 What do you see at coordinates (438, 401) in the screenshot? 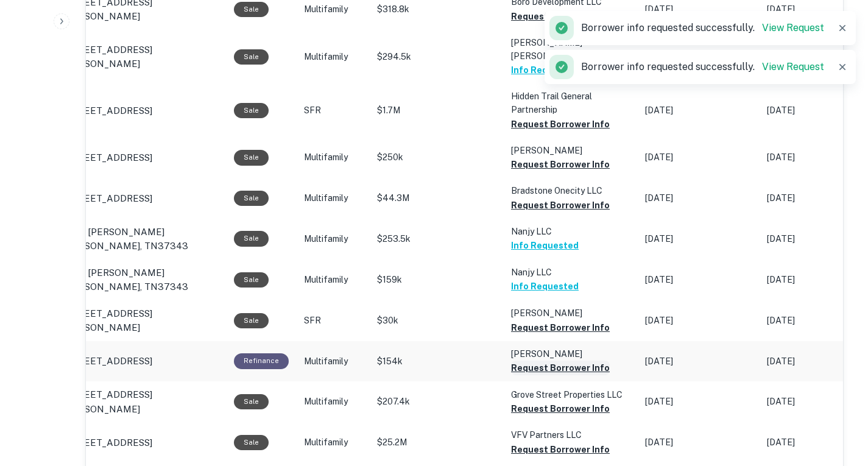
I see `p: $207.4k` at bounding box center [438, 401].